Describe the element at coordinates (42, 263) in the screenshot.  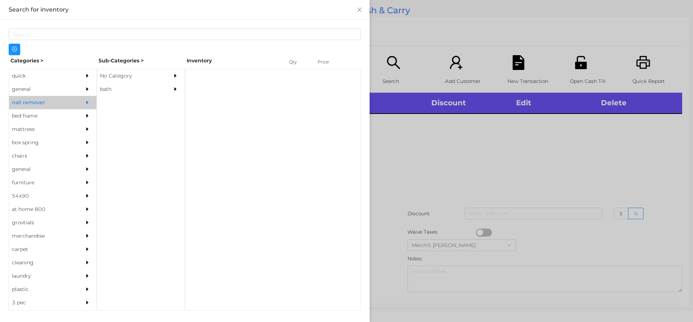
I see `div: cleaning` at that location.